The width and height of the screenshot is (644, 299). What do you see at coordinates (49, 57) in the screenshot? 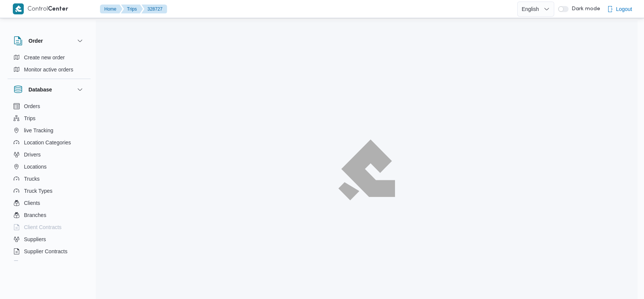
I see `button: Create new order` at bounding box center [49, 57].